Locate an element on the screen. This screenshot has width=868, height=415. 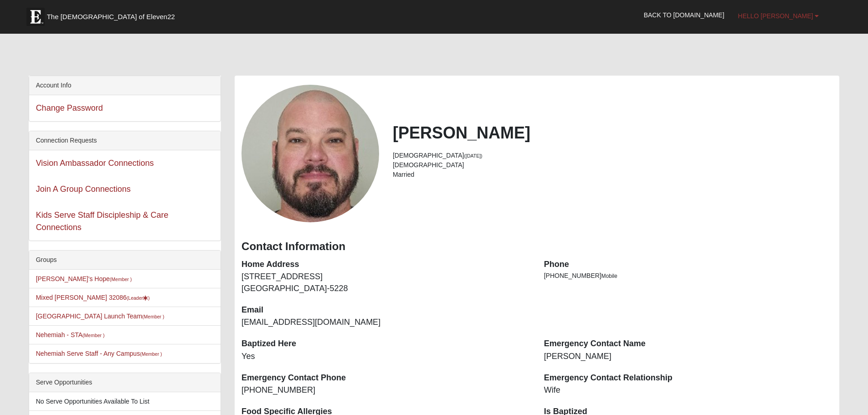
a: View Fullsize Photo is located at coordinates (311, 153).